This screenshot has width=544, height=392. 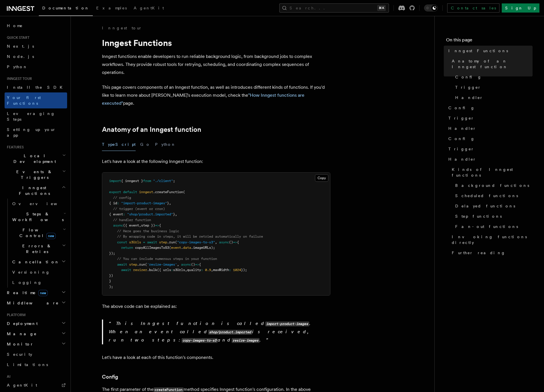 What do you see at coordinates (322, 178) in the screenshot?
I see `button: Copy` at bounding box center [322, 178].